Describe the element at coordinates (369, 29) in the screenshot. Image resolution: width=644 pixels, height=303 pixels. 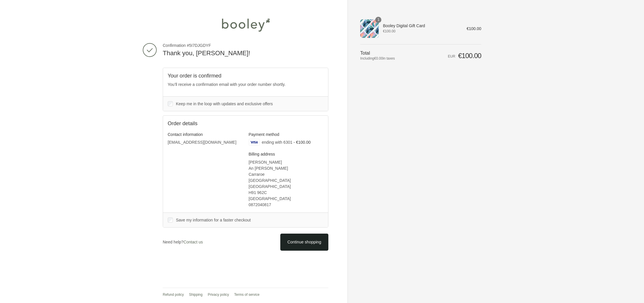
I see `img: Booley Digital Gift Card - €100.00` at that location.